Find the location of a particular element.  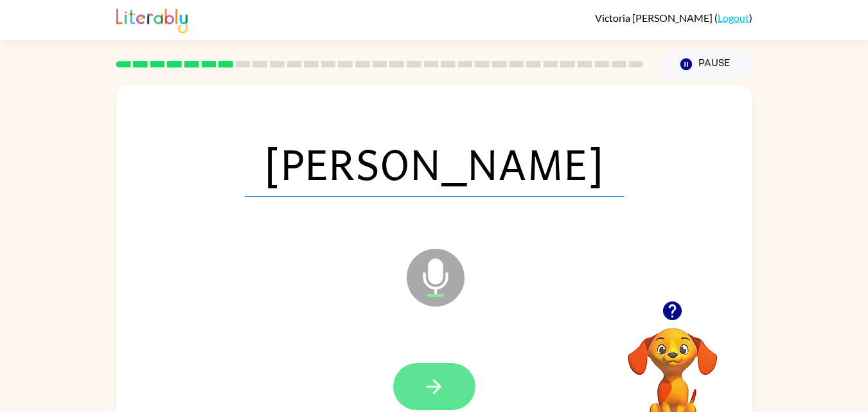

button: Pause is located at coordinates (706, 64).